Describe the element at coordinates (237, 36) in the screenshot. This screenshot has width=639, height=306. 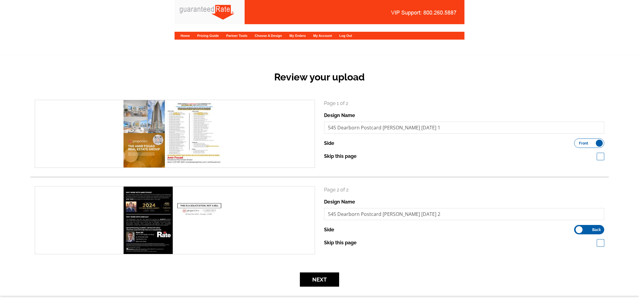
I see `a: Partner Tools` at that location.